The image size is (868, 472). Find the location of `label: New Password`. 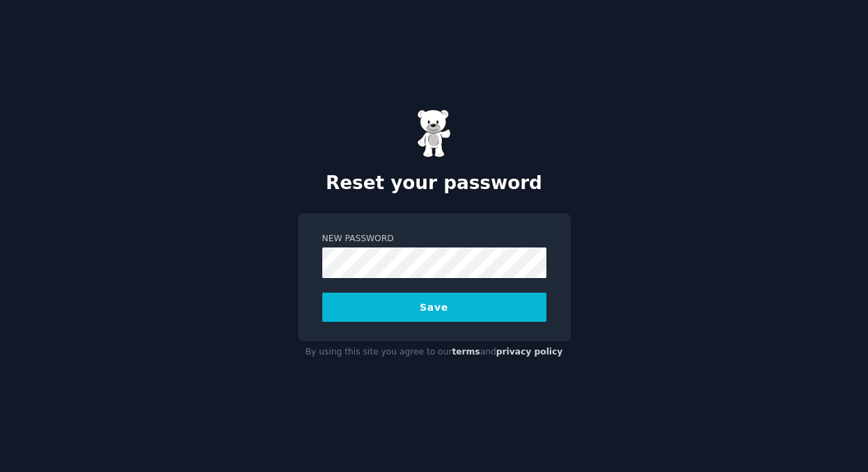

label: New Password is located at coordinates (434, 239).